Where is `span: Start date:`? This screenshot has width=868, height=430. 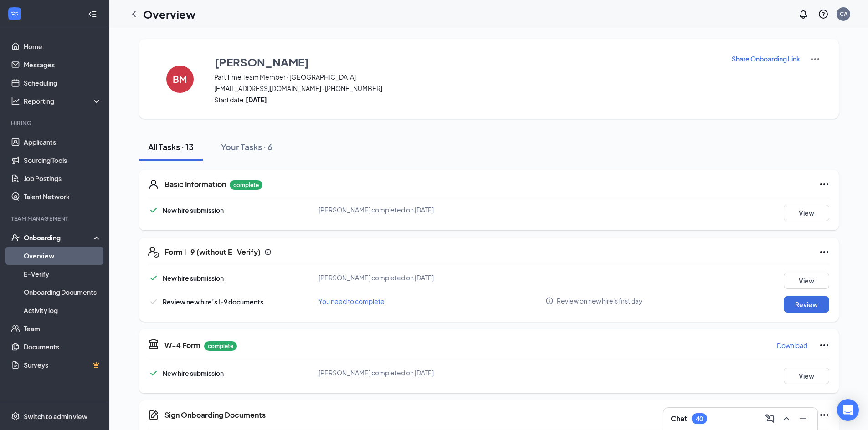
span: Start date: is located at coordinates (467, 99).